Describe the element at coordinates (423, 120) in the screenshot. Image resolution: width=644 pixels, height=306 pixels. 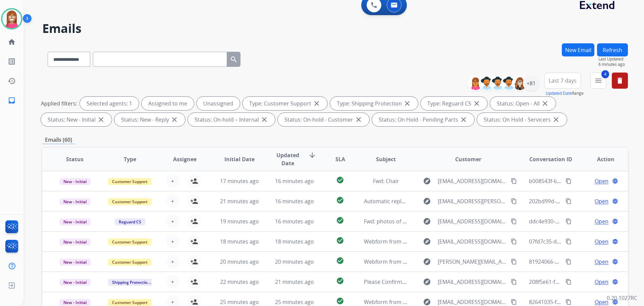
I see `div: Status: On Hold - Pending Parts` at that location.